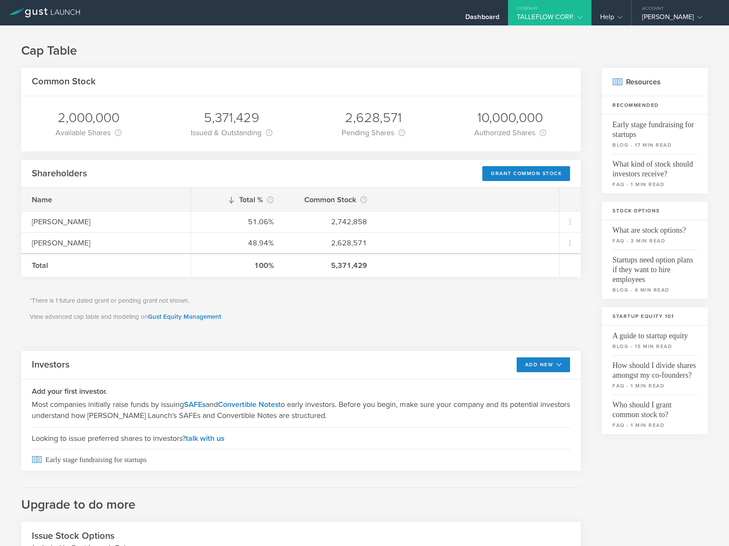 Image resolution: width=729 pixels, height=546 pixels. Describe the element at coordinates (238, 243) in the screenshot. I see `div: 48.94%` at that location.